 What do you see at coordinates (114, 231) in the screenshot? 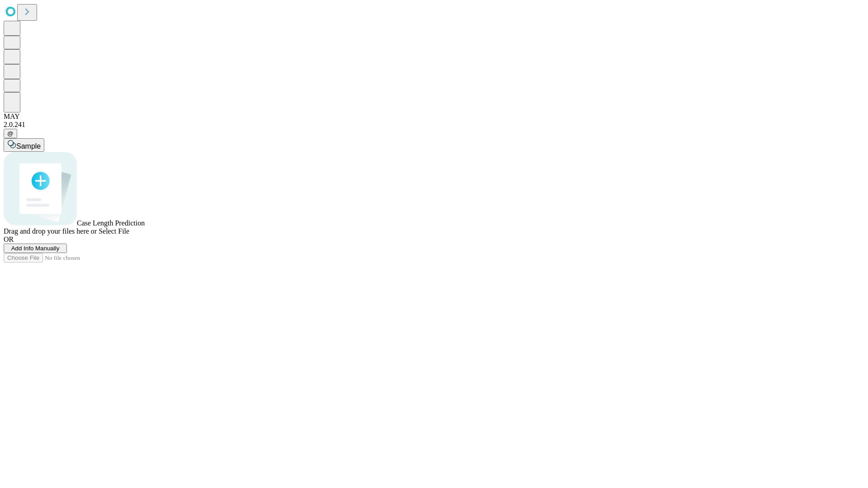
I see `span: Select File` at bounding box center [114, 231].